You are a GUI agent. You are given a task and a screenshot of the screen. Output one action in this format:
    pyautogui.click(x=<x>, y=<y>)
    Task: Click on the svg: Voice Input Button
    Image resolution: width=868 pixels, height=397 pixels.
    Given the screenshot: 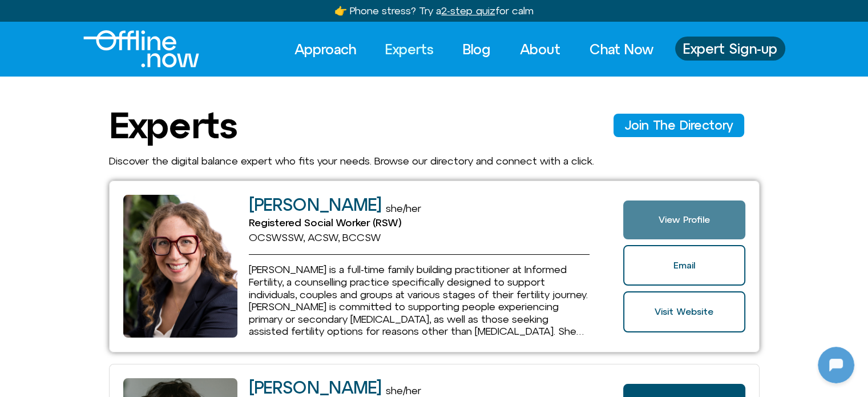 What is the action you would take?
    pyautogui.click(x=205, y=302)
    